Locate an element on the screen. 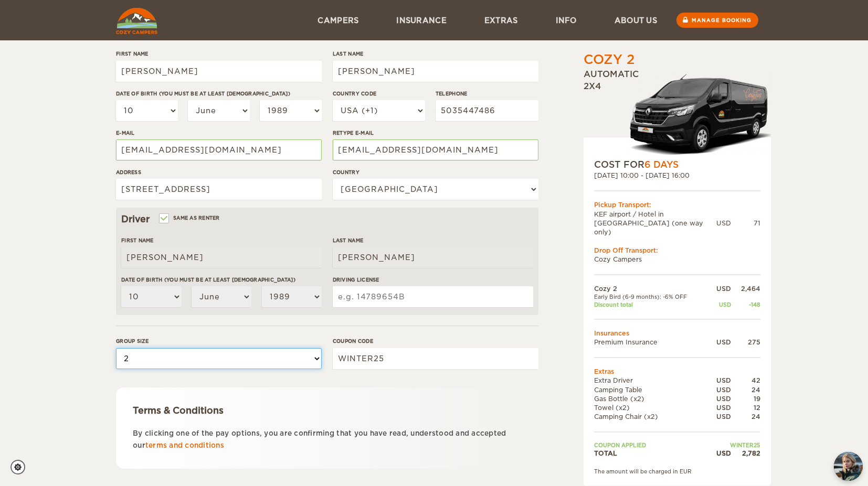 This screenshot has width=868, height=486. label: Driving License is located at coordinates (433, 280).